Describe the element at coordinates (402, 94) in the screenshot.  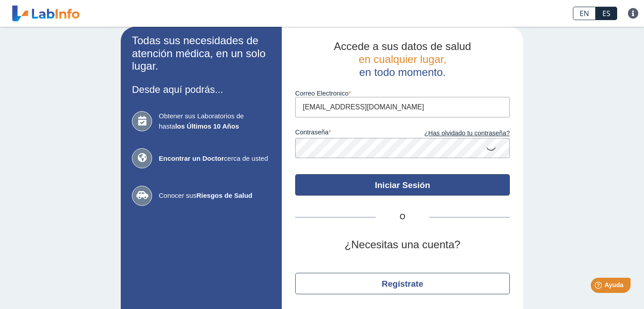
I see `label: Correo Electronico` at that location.